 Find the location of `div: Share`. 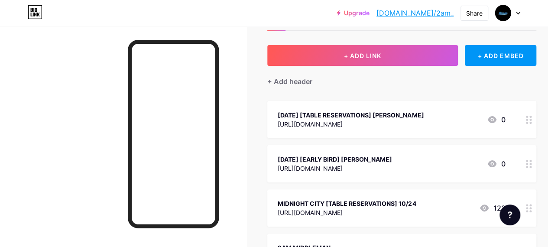

div: Share is located at coordinates (474, 13).